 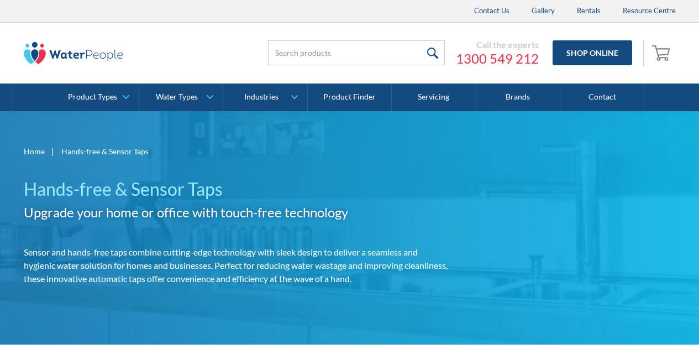 I want to click on a: Servicing, so click(x=434, y=97).